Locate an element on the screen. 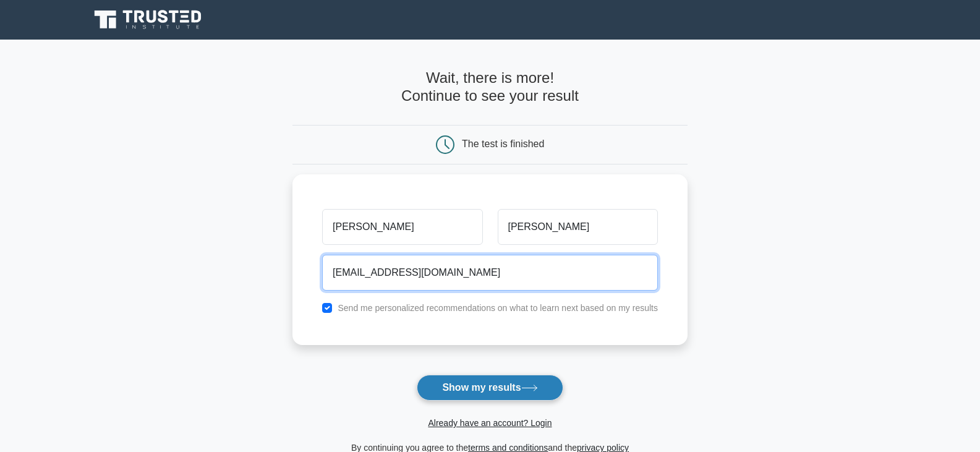  div: The test is finished is located at coordinates (503, 143).